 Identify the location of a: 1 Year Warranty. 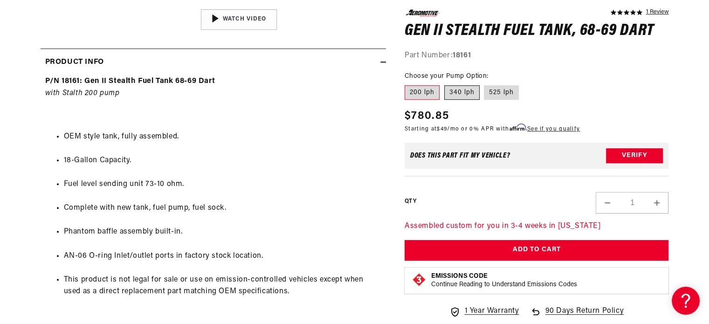
(484, 311).